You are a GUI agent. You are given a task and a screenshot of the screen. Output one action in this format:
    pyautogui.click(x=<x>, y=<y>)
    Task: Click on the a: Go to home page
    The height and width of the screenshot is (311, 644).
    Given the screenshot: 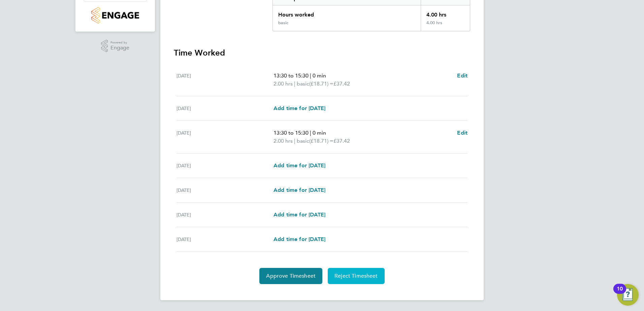 What is the action you would take?
    pyautogui.click(x=115, y=15)
    